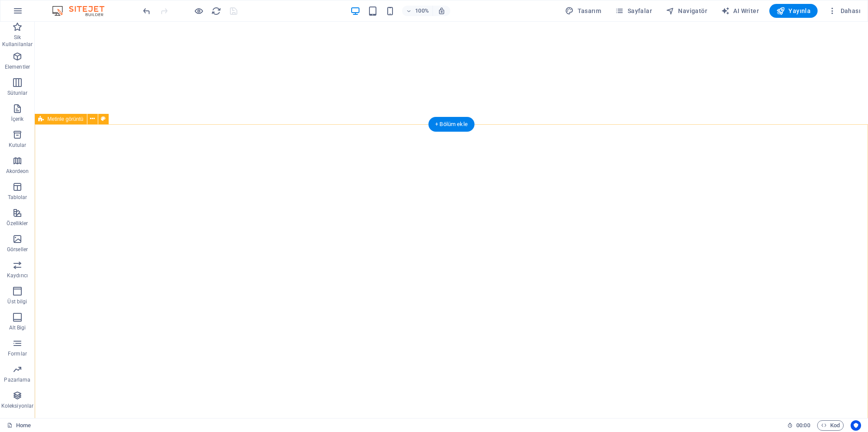 Image resolution: width=868 pixels, height=432 pixels. I want to click on p: Pazarlama, so click(17, 379).